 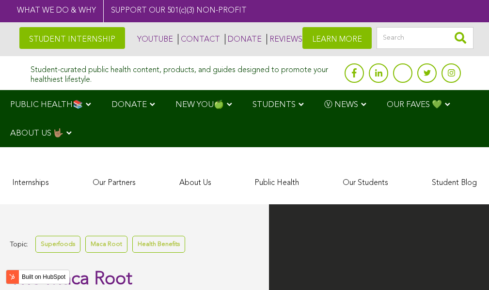 What do you see at coordinates (414, 105) in the screenshot?
I see `span: OUR FAVES 💚` at bounding box center [414, 105].